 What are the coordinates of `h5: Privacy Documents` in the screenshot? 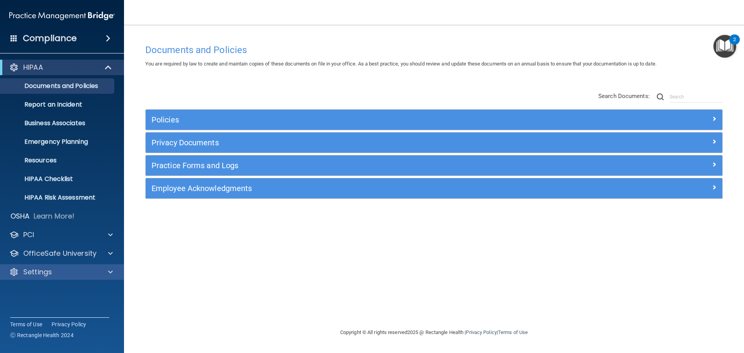 It's located at (362, 143).